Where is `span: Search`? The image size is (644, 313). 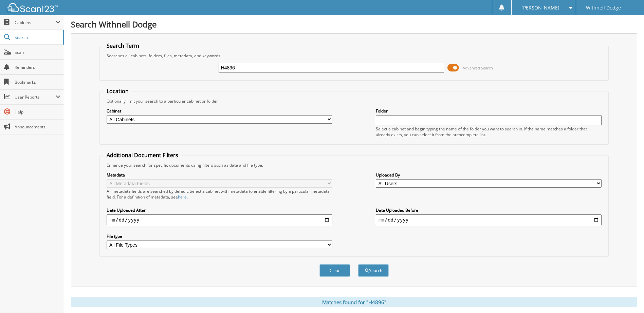 span: Search is located at coordinates (37, 37).